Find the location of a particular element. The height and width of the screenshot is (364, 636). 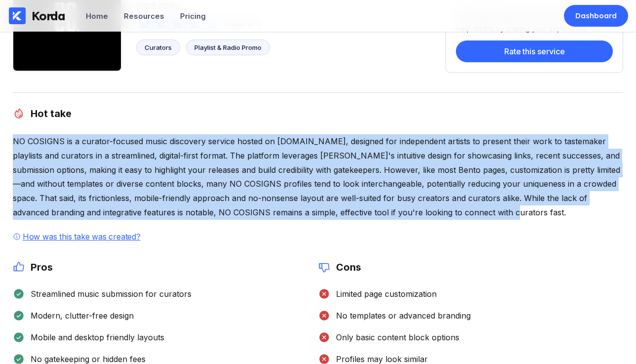

h2: Cons is located at coordinates (345, 267).